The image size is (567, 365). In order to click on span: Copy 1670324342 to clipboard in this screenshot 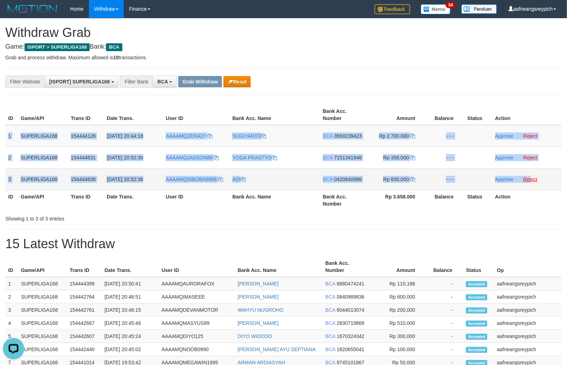, I will do `click(350, 337)`.